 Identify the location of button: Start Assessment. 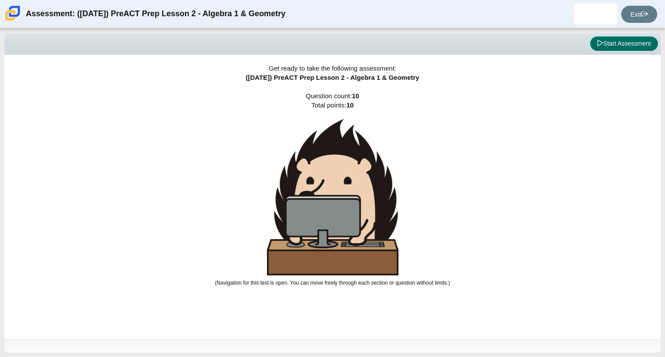
(623, 44).